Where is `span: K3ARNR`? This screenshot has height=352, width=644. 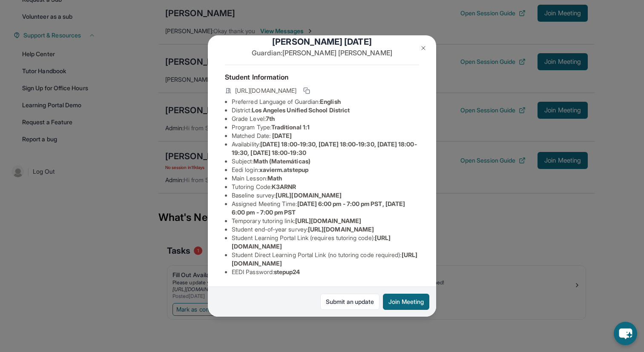 span: K3ARNR is located at coordinates (284, 186).